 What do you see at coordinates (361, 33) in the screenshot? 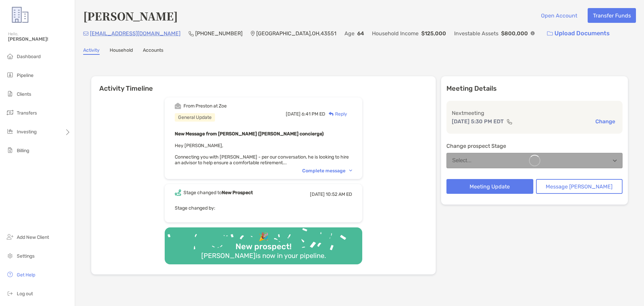
I see `p: 64` at bounding box center [361, 33].